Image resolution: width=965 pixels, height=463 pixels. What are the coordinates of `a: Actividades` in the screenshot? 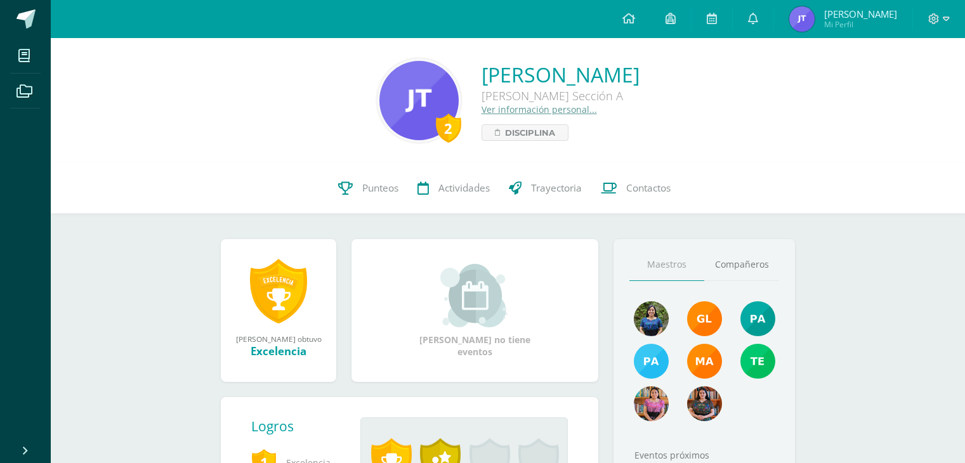 It's located at (454, 188).